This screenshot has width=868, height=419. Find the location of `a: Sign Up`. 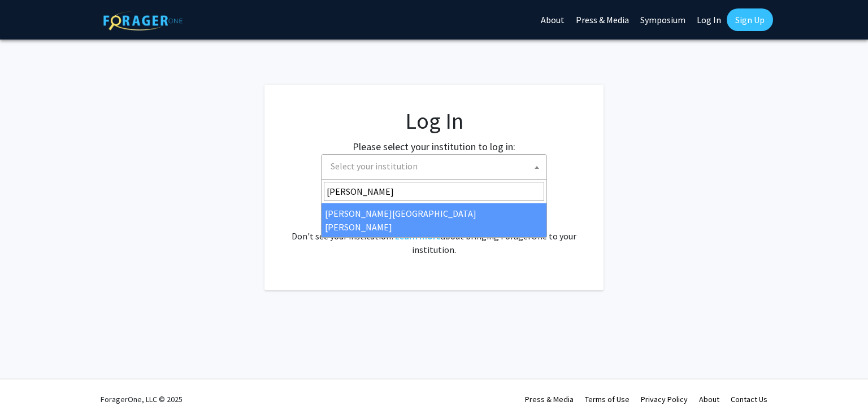

a: Sign Up is located at coordinates (750, 20).